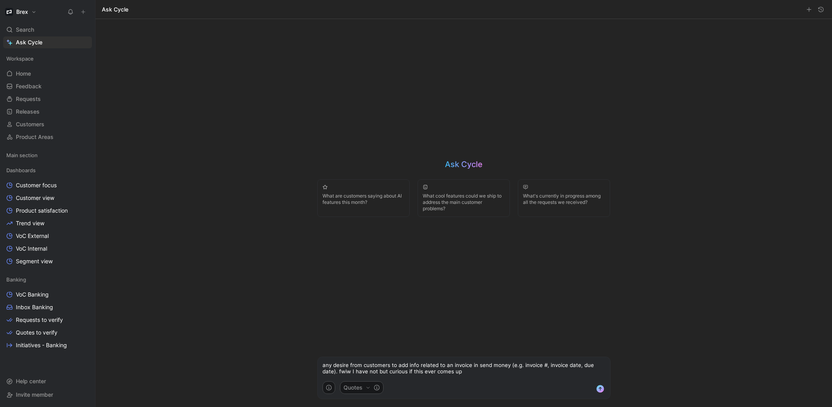  Describe the element at coordinates (48, 74) in the screenshot. I see `a: Home` at that location.